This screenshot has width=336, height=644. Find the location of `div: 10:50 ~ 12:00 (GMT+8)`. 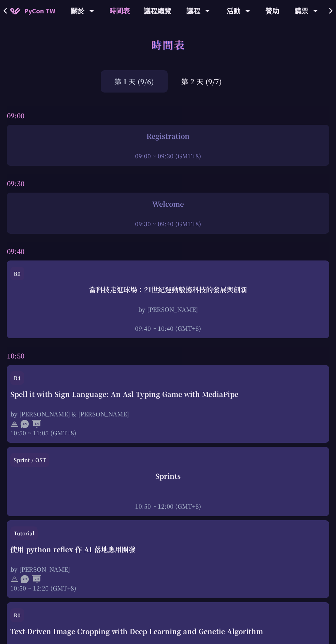

div: 10:50 ~ 12:00 (GMT+8) is located at coordinates (168, 506).